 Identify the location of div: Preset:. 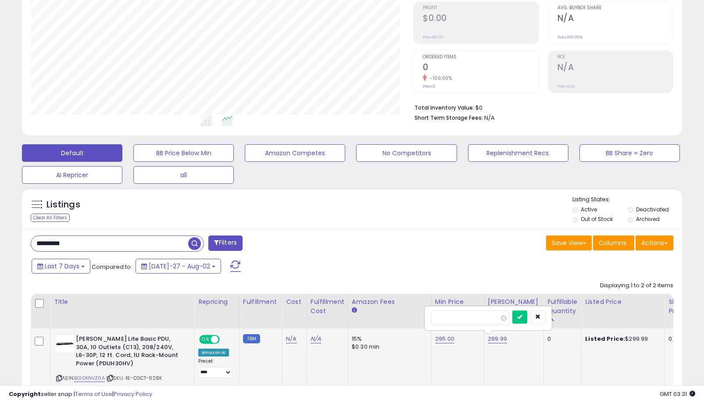
(215, 368).